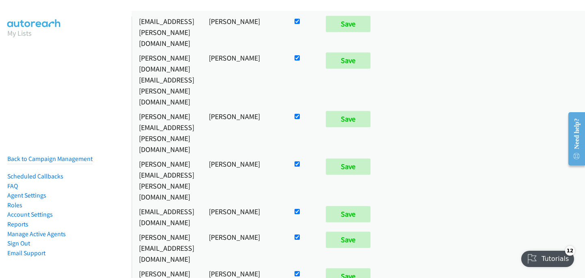 The image size is (585, 278). I want to click on a: Email Support, so click(26, 253).